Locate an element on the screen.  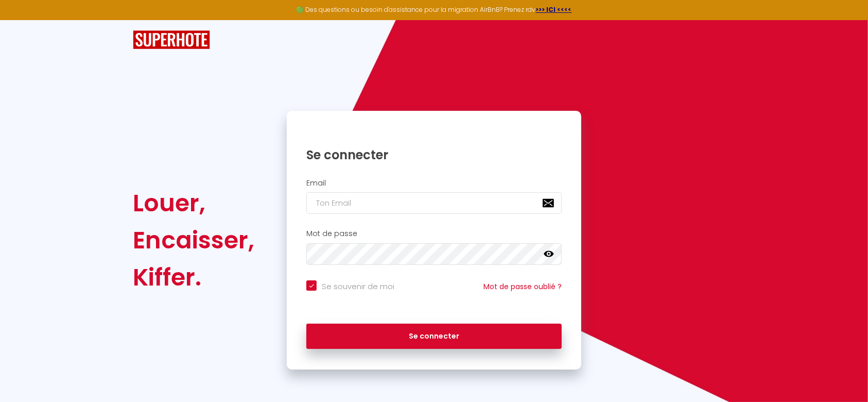
a: Mot de passe oublié ? is located at coordinates (523, 286).